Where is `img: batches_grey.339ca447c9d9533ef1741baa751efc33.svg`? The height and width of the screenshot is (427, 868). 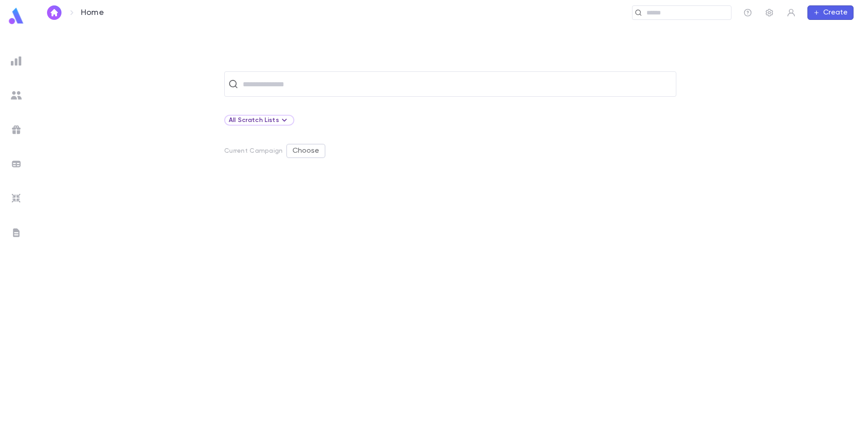 img: batches_grey.339ca447c9d9533ef1741baa751efc33.svg is located at coordinates (16, 164).